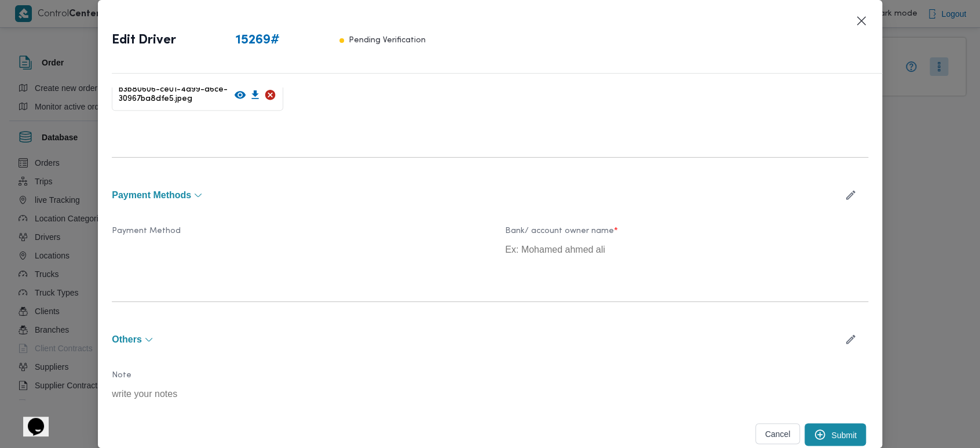  I want to click on span: 15269 #, so click(257, 40).